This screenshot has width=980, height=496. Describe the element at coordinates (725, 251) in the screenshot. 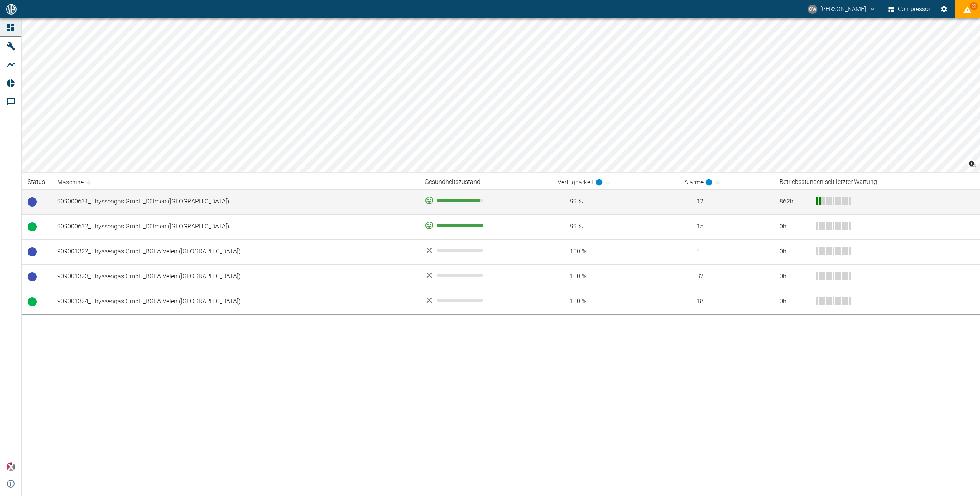

I see `span: 4` at that location.